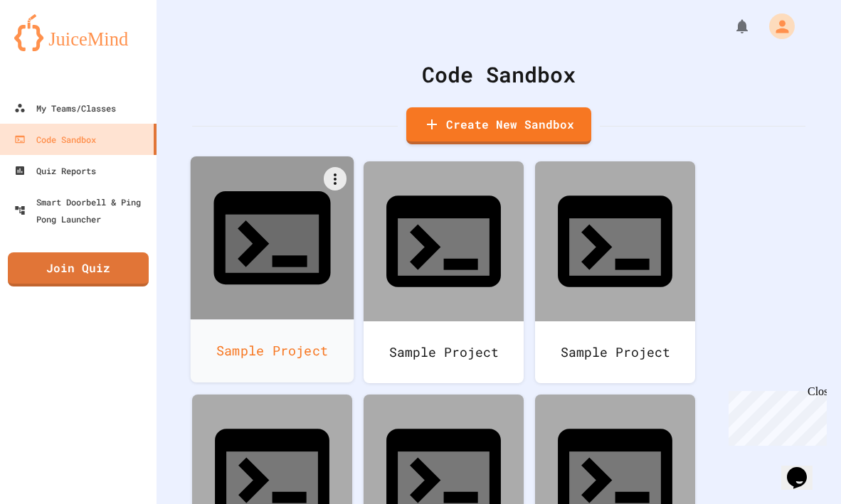  What do you see at coordinates (55, 171) in the screenshot?
I see `div: Quiz Reports` at bounding box center [55, 171].